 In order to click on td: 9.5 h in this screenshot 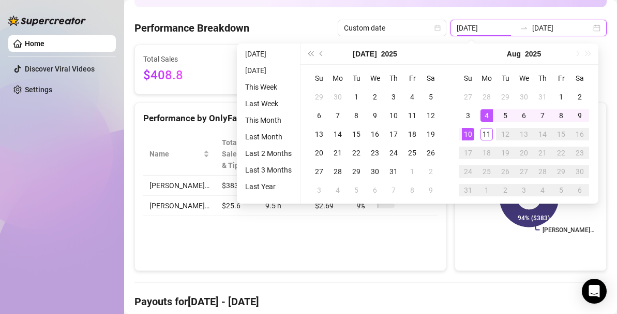, I will do `click(284, 205)`.